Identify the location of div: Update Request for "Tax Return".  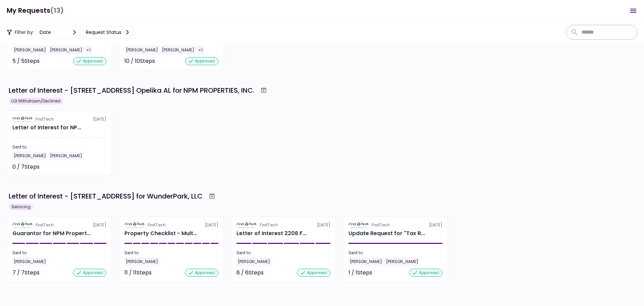
(387, 233).